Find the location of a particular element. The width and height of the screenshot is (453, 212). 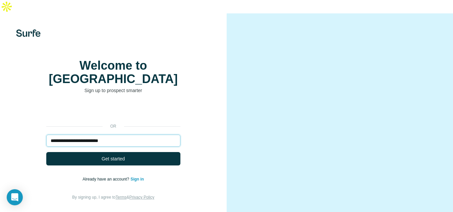

span: Get started is located at coordinates (113, 159).